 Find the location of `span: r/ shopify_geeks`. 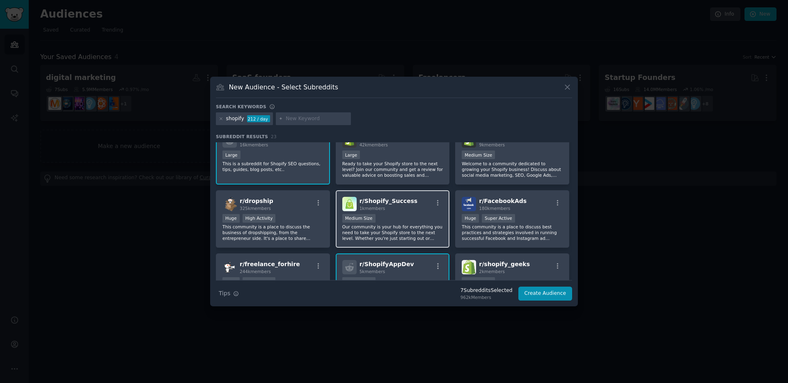

span: r/ shopify_geeks is located at coordinates (504, 264).